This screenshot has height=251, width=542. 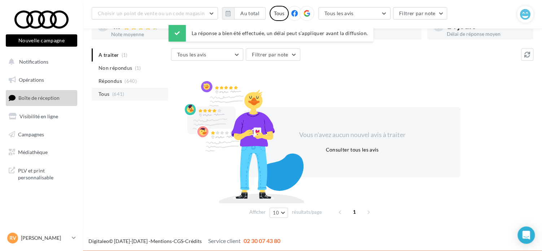 What do you see at coordinates (161, 241) in the screenshot?
I see `a: Mentions` at bounding box center [161, 241].